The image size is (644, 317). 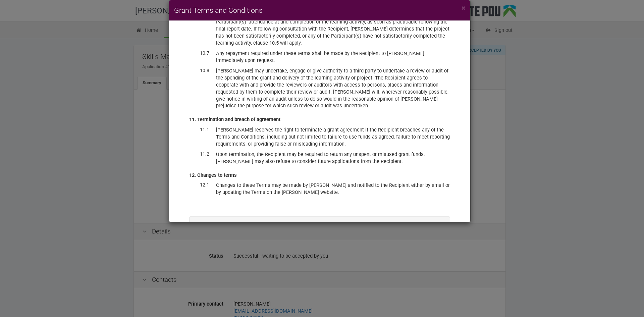 What do you see at coordinates (333, 158) in the screenshot?
I see `dd: Upon termination, the Recipient may be required to return any unspent or misused grant funds. [PE...` at bounding box center [333, 158].